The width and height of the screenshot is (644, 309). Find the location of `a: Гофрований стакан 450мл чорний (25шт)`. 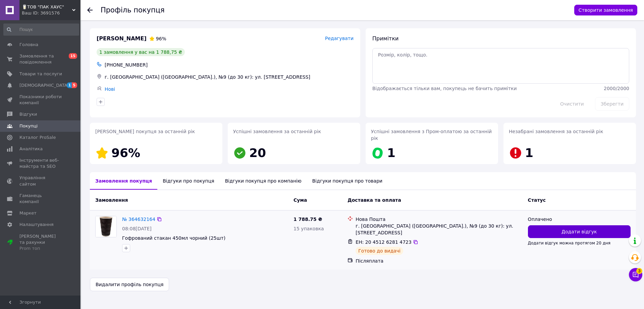

a: Гофрований стакан 450мл чорний (25шт) is located at coordinates (174, 238).